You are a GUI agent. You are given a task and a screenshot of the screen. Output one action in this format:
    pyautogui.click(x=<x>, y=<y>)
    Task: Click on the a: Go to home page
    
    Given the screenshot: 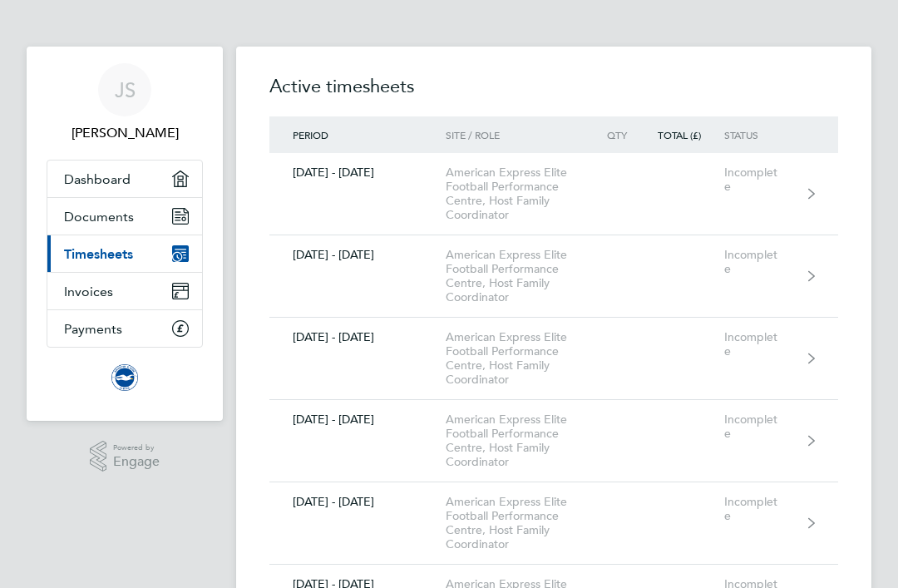 What is the action you would take?
    pyautogui.click(x=125, y=377)
    